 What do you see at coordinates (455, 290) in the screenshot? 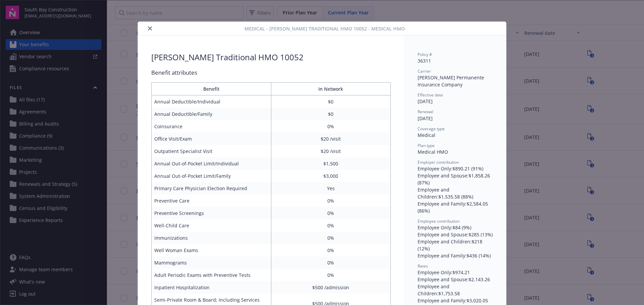
I see `div: Employee and Children : $1,753.58` at bounding box center [455, 290].